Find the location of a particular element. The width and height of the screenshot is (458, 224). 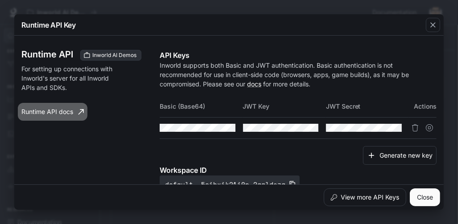

span: Inworld AI Demos is located at coordinates (114, 55).